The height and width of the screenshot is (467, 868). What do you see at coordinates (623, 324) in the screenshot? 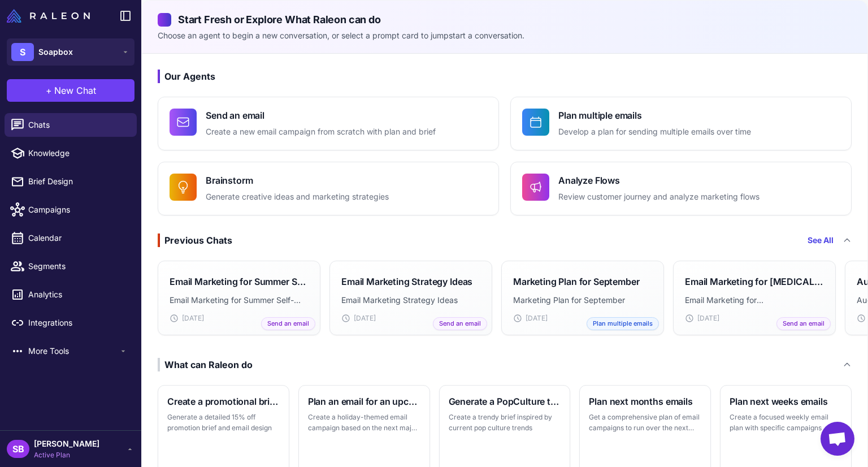
I see `span: Plan multiple emails` at bounding box center [623, 324].